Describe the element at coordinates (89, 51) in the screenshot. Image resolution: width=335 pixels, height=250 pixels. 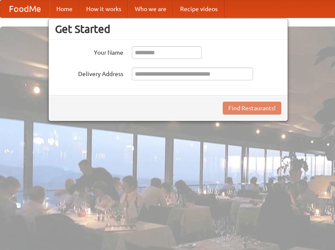
I see `label: Your Name` at that location.